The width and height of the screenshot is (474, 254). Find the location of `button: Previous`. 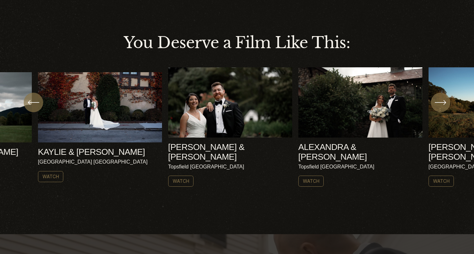

button: Previous is located at coordinates (33, 102).